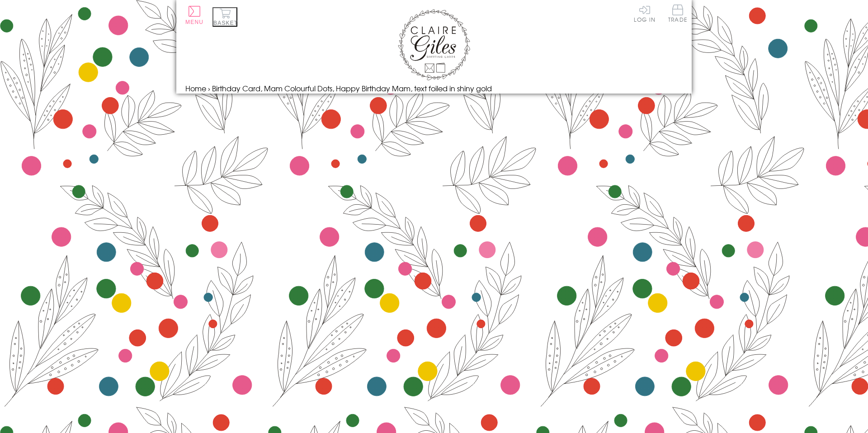 The image size is (868, 433). I want to click on span: Trade, so click(678, 13).